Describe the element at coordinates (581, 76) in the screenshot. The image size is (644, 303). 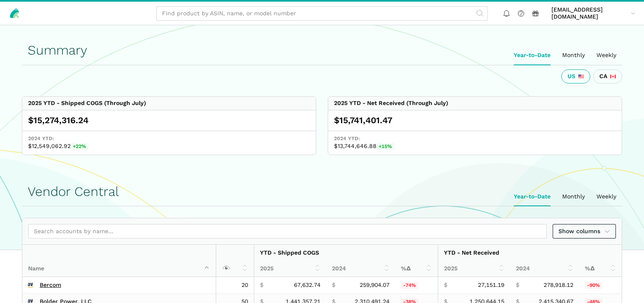
I see `img: 226-united-states-3a775d967d35a21fe9d819e24afa6dfbf763e8f1ec2e2b5a04af89618ae55acb.svg` at that location.